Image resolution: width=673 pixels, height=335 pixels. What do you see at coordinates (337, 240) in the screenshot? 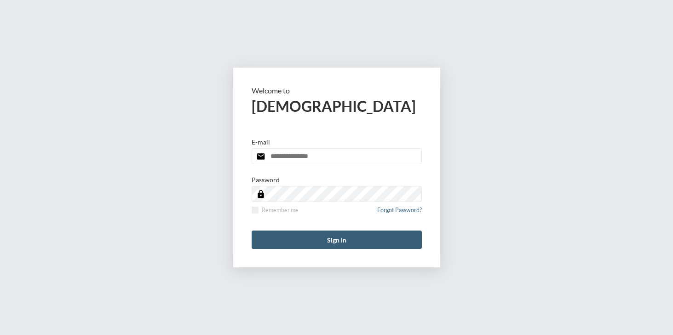
I see `button: Sign in` at bounding box center [337, 240].